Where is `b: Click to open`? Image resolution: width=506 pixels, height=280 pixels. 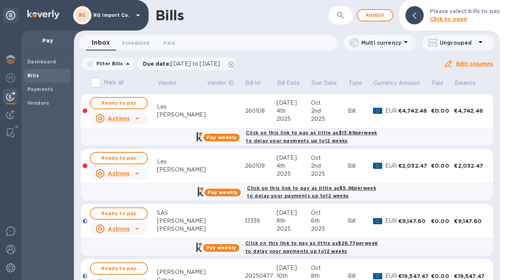 b: Click to open is located at coordinates (449, 19).